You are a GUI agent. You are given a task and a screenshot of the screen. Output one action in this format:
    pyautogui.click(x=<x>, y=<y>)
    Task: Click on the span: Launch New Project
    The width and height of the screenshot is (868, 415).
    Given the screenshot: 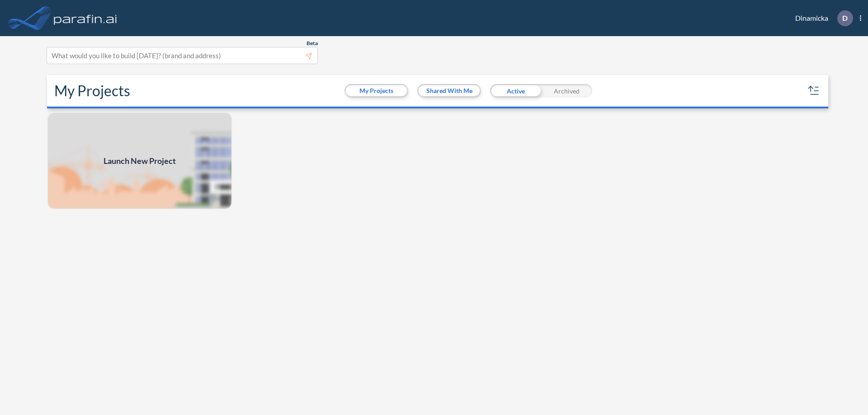 What is the action you would take?
    pyautogui.click(x=140, y=161)
    